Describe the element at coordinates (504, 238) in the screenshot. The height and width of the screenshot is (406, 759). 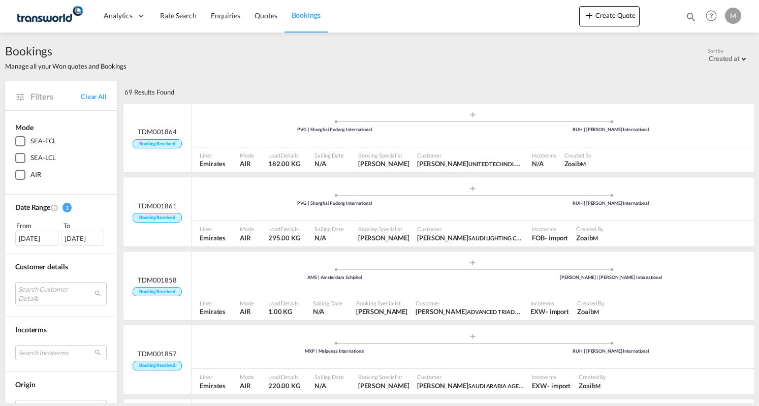
I see `span: SAUDI LIGHTING COMPANY` at that location.